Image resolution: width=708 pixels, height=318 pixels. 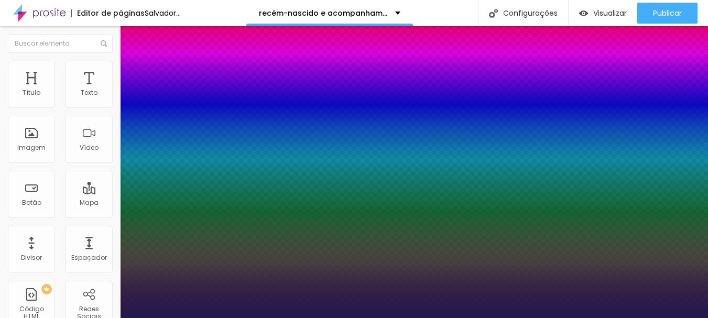 What do you see at coordinates (667, 13) in the screenshot?
I see `font: Publicar` at bounding box center [667, 13].